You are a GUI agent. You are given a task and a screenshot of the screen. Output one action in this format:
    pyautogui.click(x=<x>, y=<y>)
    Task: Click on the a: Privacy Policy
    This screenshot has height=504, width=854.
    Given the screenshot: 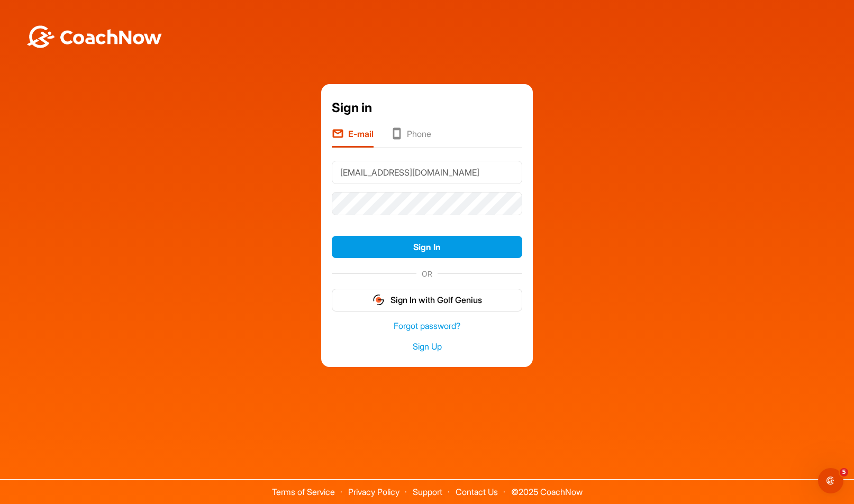 What is the action you would take?
    pyautogui.click(x=374, y=492)
    